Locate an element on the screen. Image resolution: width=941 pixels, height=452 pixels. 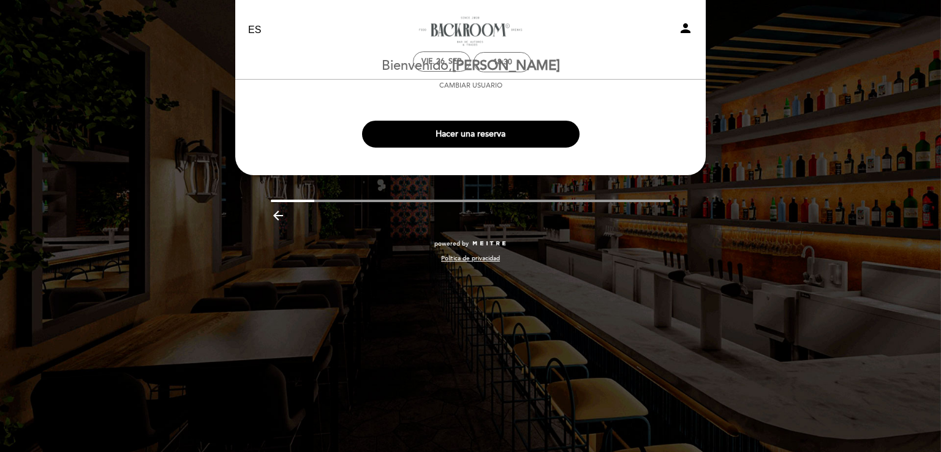
div: 18:30 is located at coordinates (502, 62).